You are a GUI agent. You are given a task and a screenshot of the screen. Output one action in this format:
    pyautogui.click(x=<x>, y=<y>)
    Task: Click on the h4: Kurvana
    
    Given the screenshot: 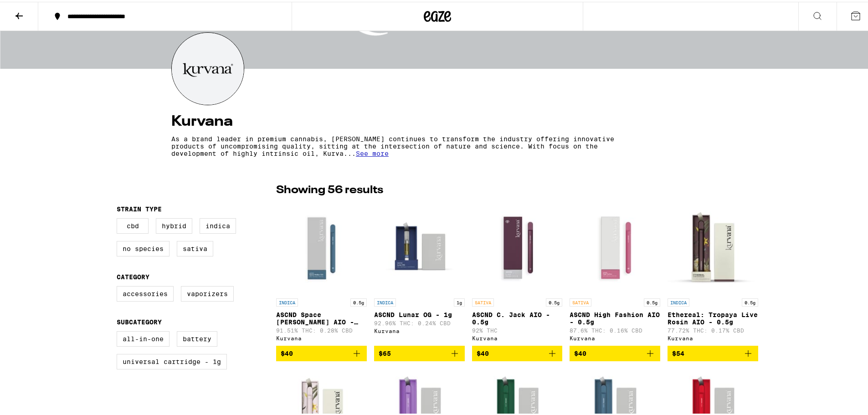 What is the action you would take?
    pyautogui.click(x=438, y=120)
    